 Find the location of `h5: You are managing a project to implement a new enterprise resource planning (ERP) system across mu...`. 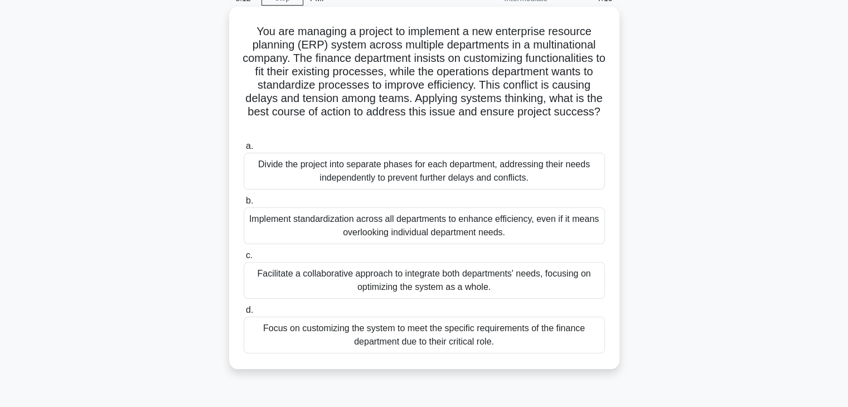

h5: You are managing a project to implement a new enterprise resource planning (ERP) system across mu... is located at coordinates (424, 79).